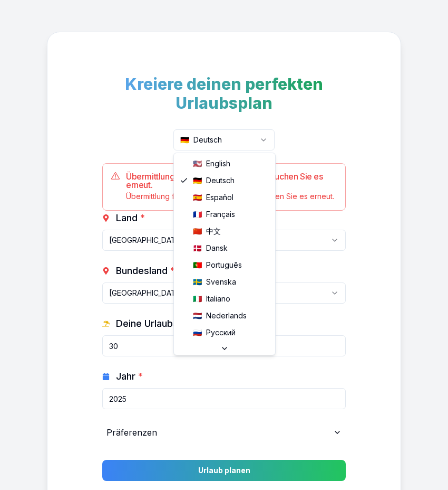 The width and height of the screenshot is (448, 490). Describe the element at coordinates (220, 214) in the screenshot. I see `span: Français` at that location.